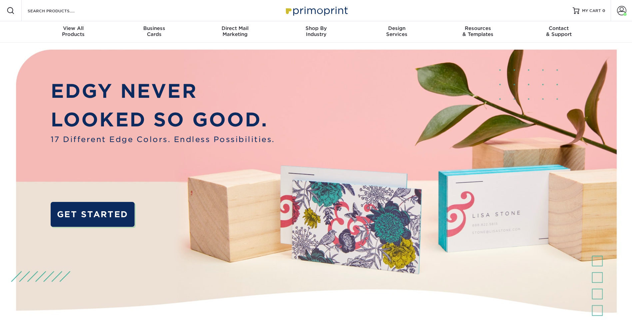 The height and width of the screenshot is (320, 632). What do you see at coordinates (396, 28) in the screenshot?
I see `span: Design` at bounding box center [396, 28].